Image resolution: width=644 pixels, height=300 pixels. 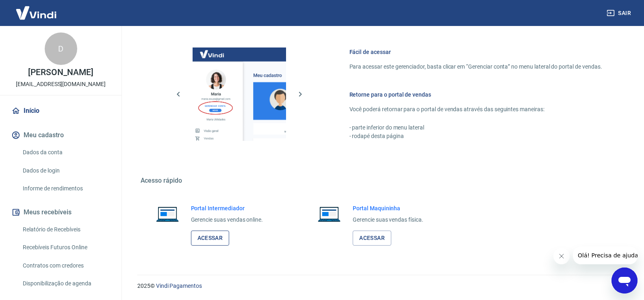 What do you see at coordinates (239, 94) in the screenshot?
I see `img: Imagem da dashboard mostrando o botão de gerenciar conta na sidebar no lado esquerdo` at bounding box center [239, 94].